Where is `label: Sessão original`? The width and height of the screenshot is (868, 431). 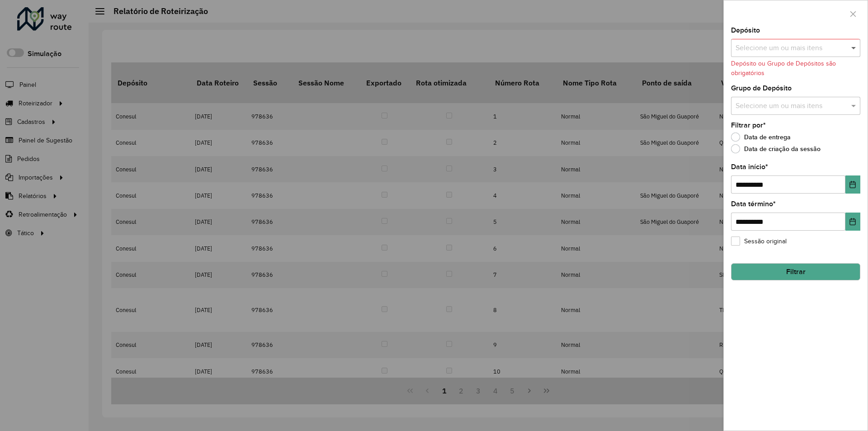
label: Sessão original is located at coordinates (759, 241).